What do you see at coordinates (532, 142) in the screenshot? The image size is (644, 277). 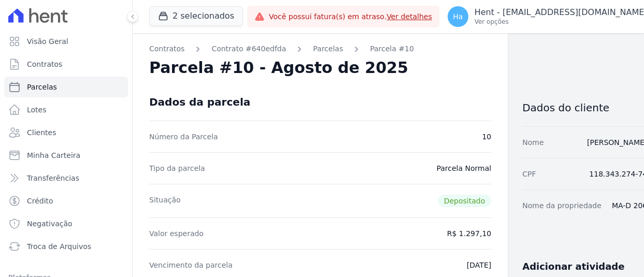 I see `dt: Nome` at bounding box center [532, 142].